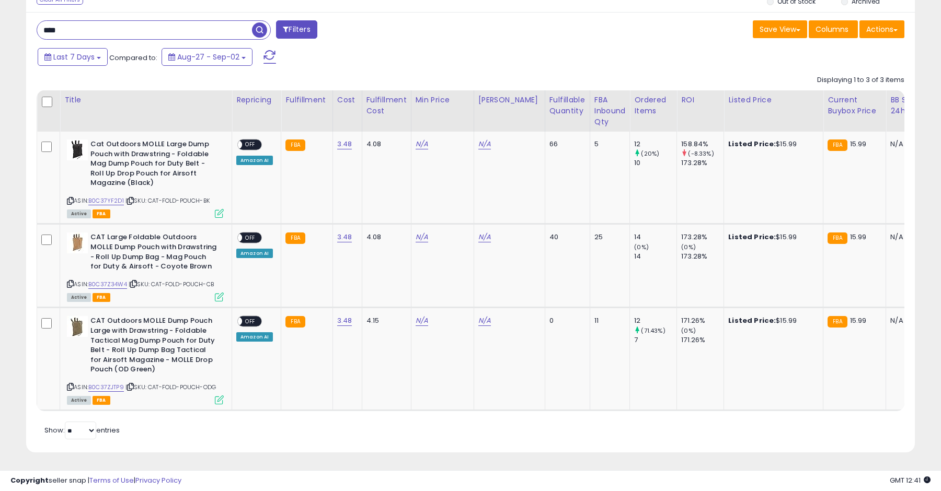 The height and width of the screenshot is (491, 941). I want to click on b: CAT Large Foldable Outdoors MOLLE Dump Pouch with Drawstring - Roll Up Dump Bag - Mag Pouch for D..., so click(154, 253).